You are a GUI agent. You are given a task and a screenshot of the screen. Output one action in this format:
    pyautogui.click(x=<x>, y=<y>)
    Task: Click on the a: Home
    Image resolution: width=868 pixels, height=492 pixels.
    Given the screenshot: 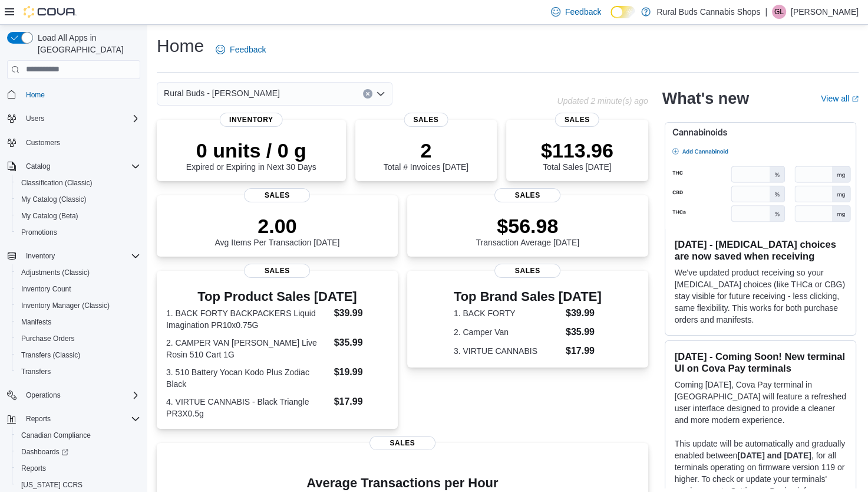 What is the action you would take?
    pyautogui.click(x=35, y=95)
    